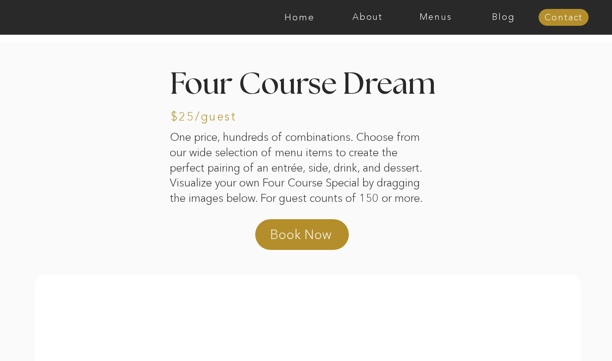 This screenshot has width=612, height=361. Describe the element at coordinates (314, 238) in the screenshot. I see `p: Book Now` at that location.